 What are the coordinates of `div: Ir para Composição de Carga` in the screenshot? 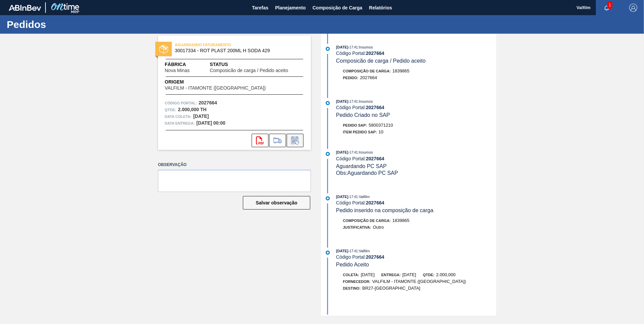 It's located at (277, 141).